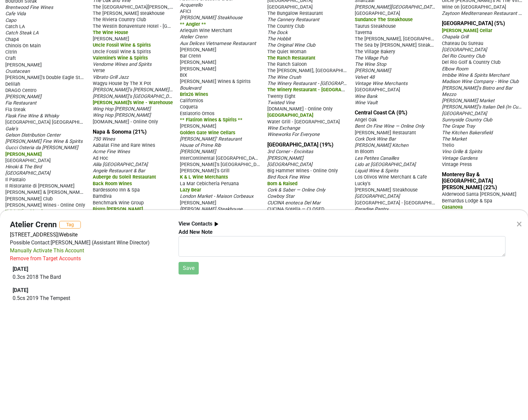  What do you see at coordinates (47, 251) in the screenshot?
I see `div: Manually Activate This Account` at bounding box center [47, 251].